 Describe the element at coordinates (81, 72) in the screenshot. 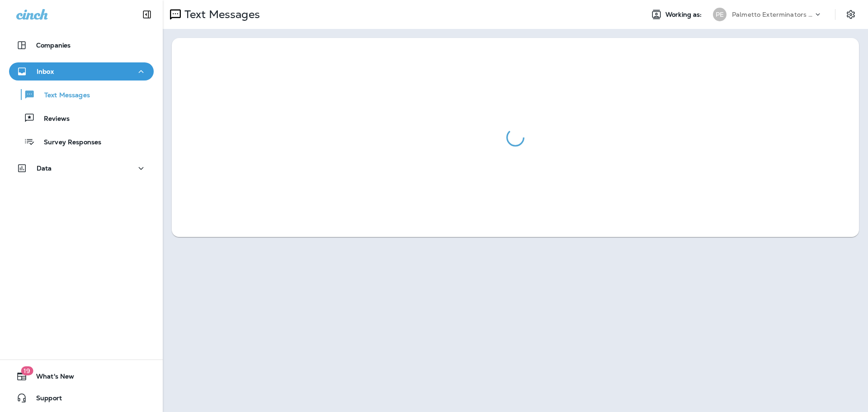

I see `button: Inbox` at that location.